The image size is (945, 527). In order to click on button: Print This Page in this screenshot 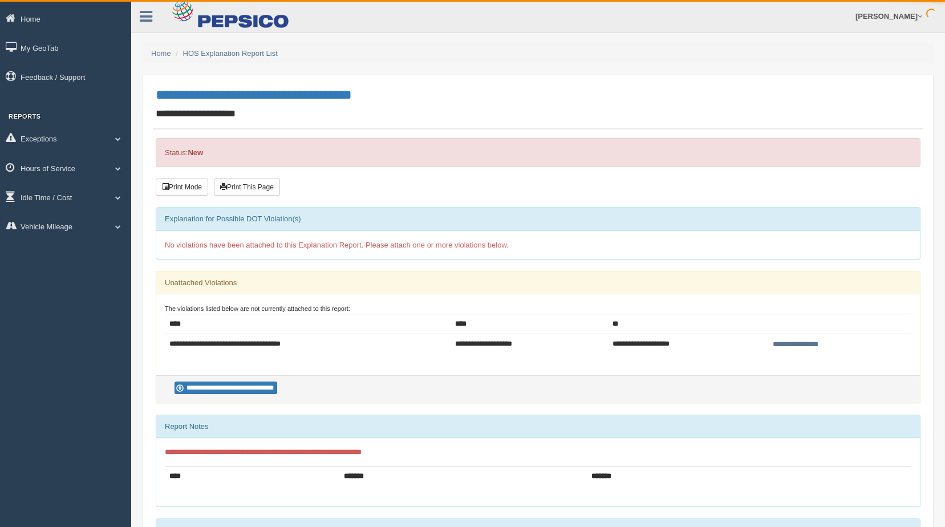, I will do `click(247, 187)`.